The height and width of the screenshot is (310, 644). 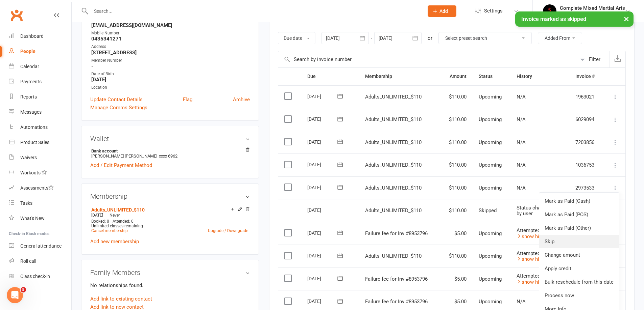 I want to click on strong: Bank account, so click(x=169, y=151).